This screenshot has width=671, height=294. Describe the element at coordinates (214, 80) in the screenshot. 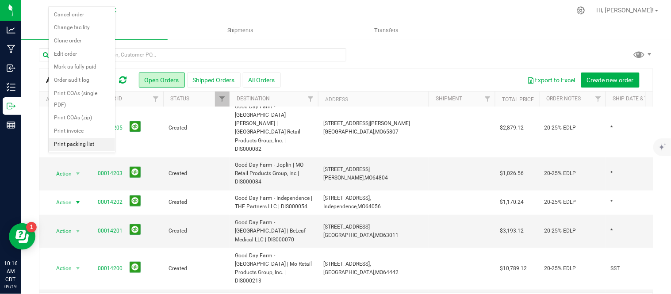

I see `button: Shipped Orders` at that location.